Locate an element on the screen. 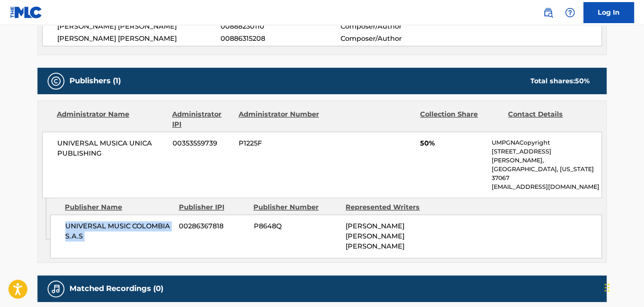 Image resolution: width=644 pixels, height=307 pixels. img: help is located at coordinates (570, 13).